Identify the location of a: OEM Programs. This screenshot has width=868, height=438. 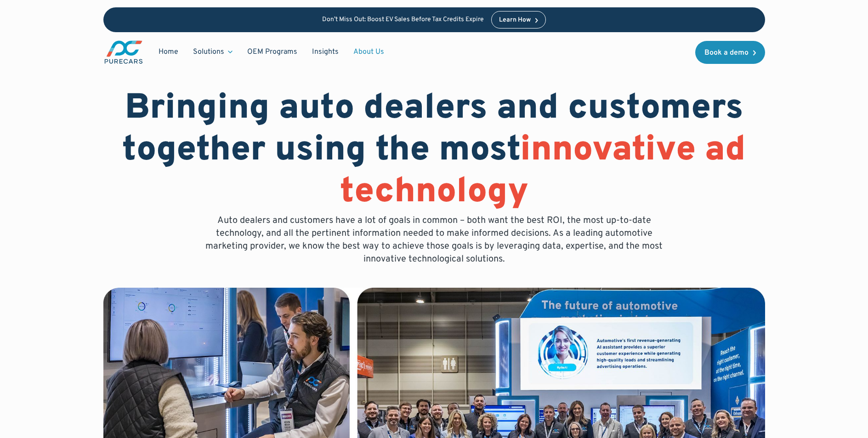
(272, 52).